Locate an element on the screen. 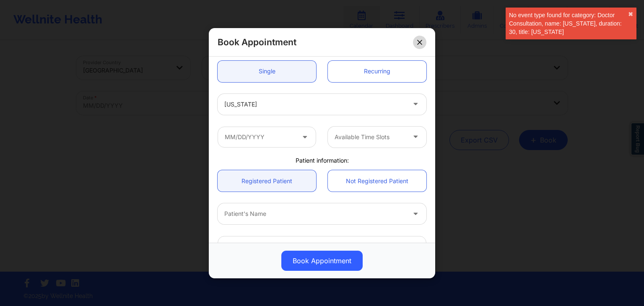  a: Single is located at coordinates (267, 71).